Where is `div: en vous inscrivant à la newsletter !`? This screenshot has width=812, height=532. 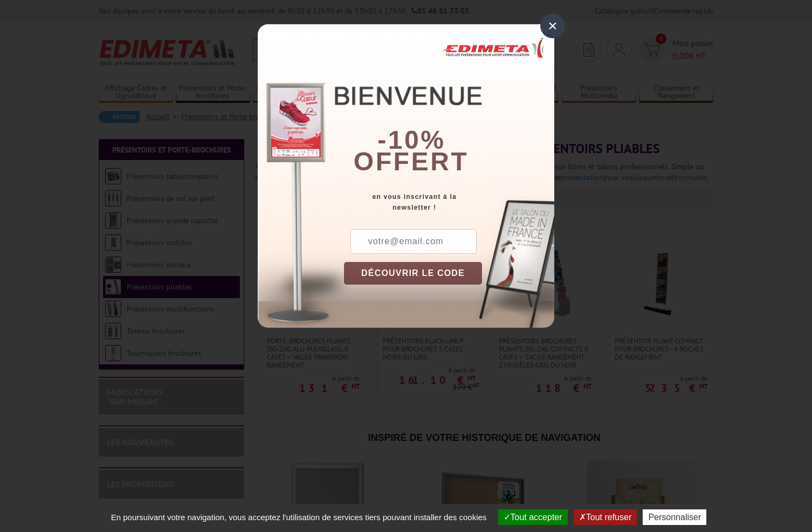 div: en vous inscrivant à la newsletter ! is located at coordinates (449, 202).